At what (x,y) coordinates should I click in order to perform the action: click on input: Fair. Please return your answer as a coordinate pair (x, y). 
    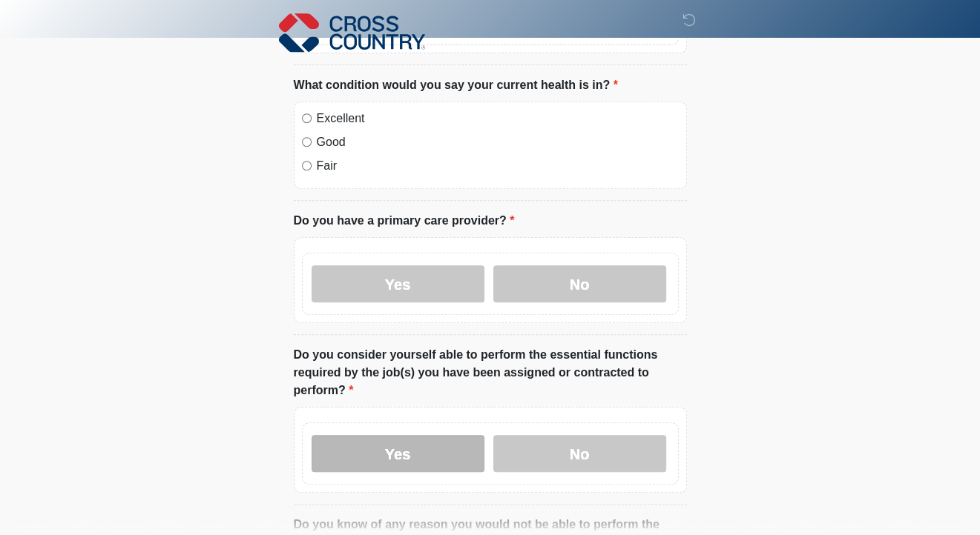
    Looking at the image, I should click on (307, 165).